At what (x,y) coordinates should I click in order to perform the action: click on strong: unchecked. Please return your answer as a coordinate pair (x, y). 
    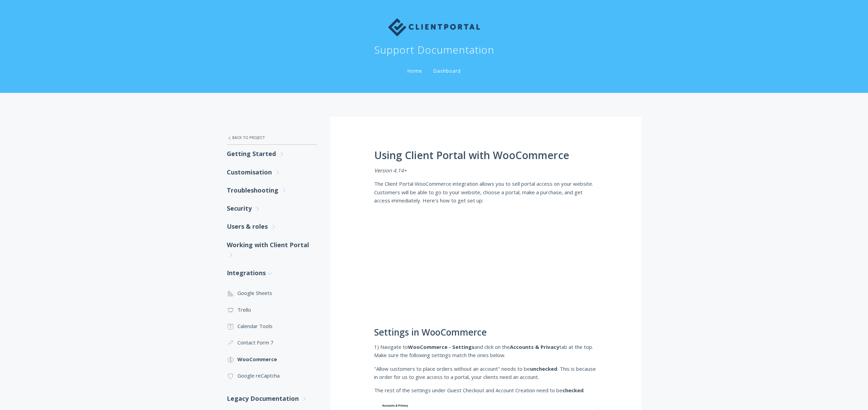
    Looking at the image, I should click on (544, 369).